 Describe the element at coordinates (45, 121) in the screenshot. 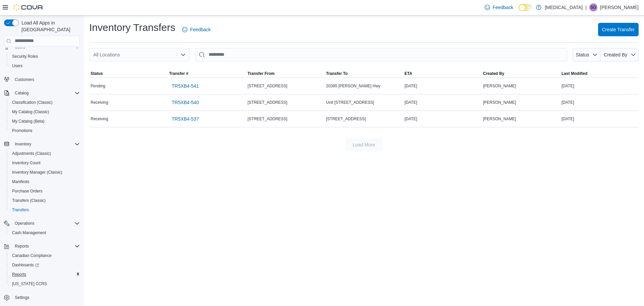

I see `span: My Catalog (Beta)` at that location.